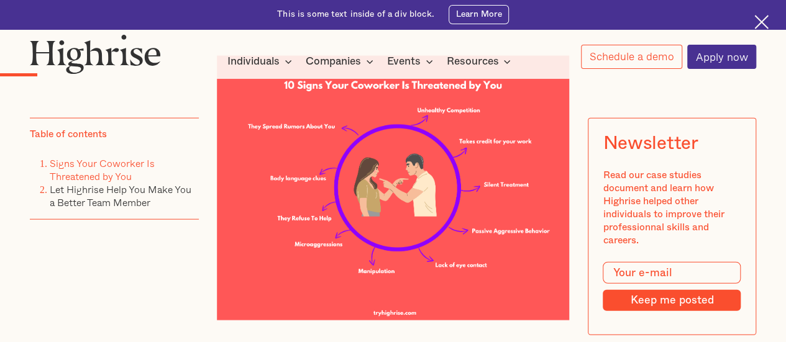 This screenshot has height=342, width=786. What do you see at coordinates (672, 287) in the screenshot?
I see `form: Modal Form` at bounding box center [672, 287].